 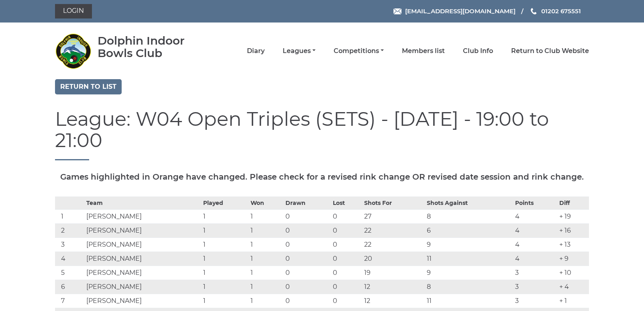 I want to click on td: + 16, so click(x=573, y=230).